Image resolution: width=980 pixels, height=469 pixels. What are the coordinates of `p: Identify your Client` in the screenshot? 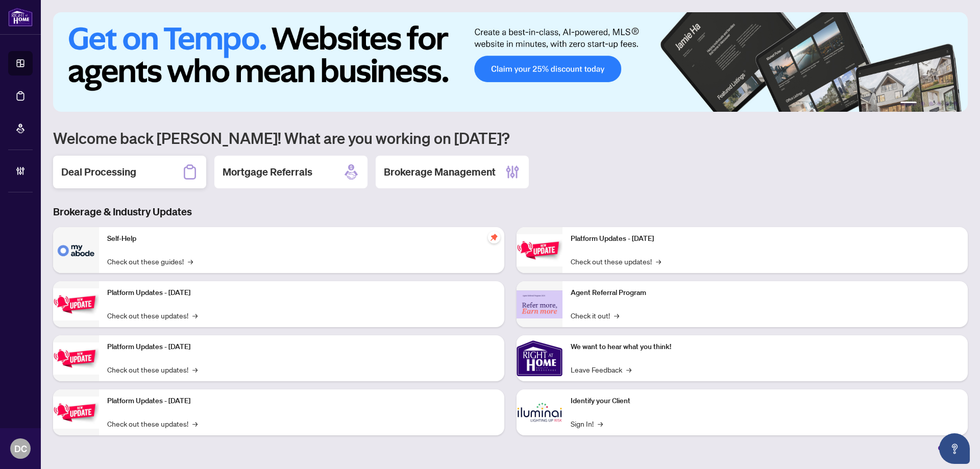 It's located at (765, 401).